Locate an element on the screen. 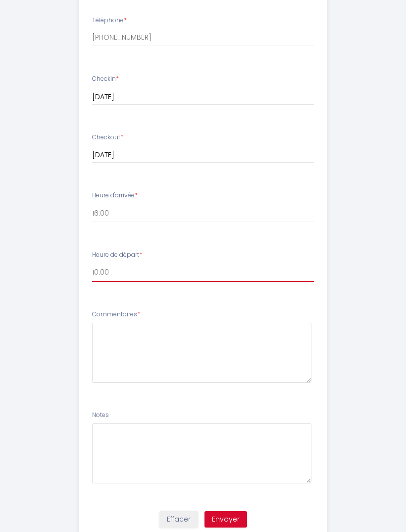 Image resolution: width=406 pixels, height=532 pixels. button: Effacer is located at coordinates (179, 520).